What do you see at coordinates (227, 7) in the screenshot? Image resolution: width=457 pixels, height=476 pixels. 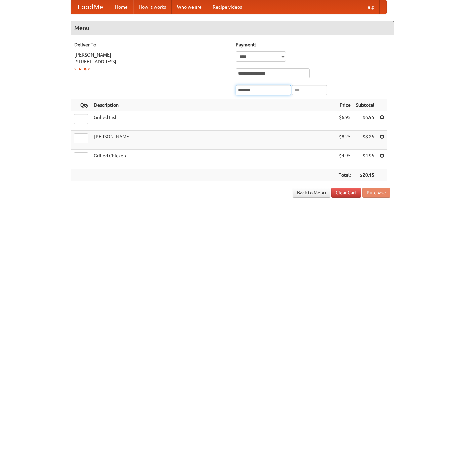 I see `a: Recipe videos` at bounding box center [227, 7].